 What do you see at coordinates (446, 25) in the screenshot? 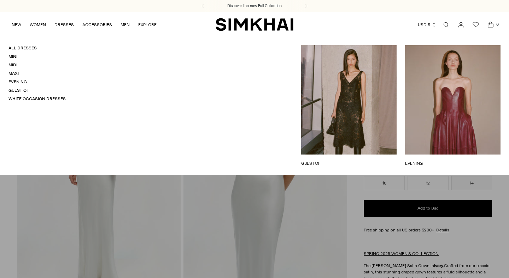
I see `a: Open search modal` at bounding box center [446, 25].